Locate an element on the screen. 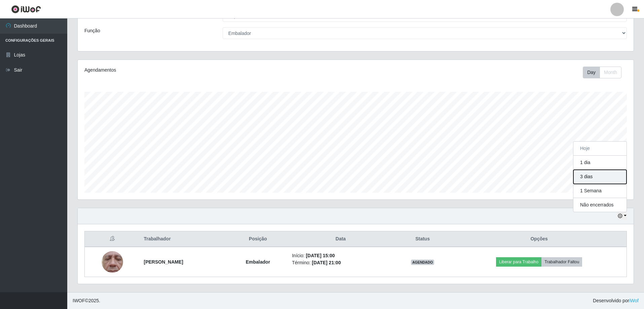 The width and height of the screenshot is (644, 309). th: Data is located at coordinates (341, 239).